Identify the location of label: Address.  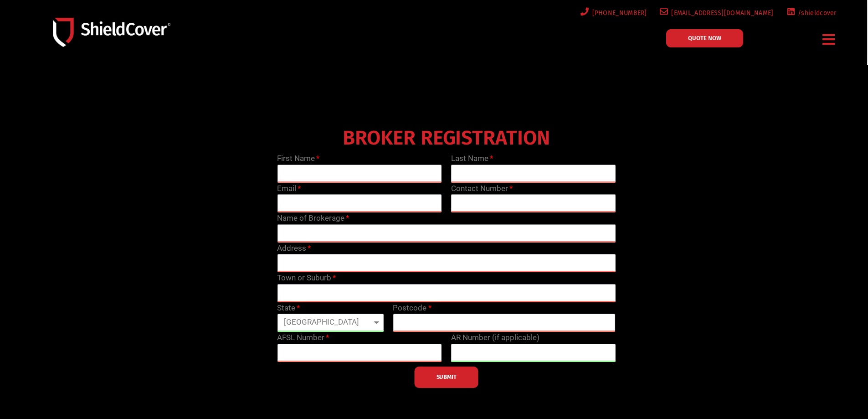
(294, 248).